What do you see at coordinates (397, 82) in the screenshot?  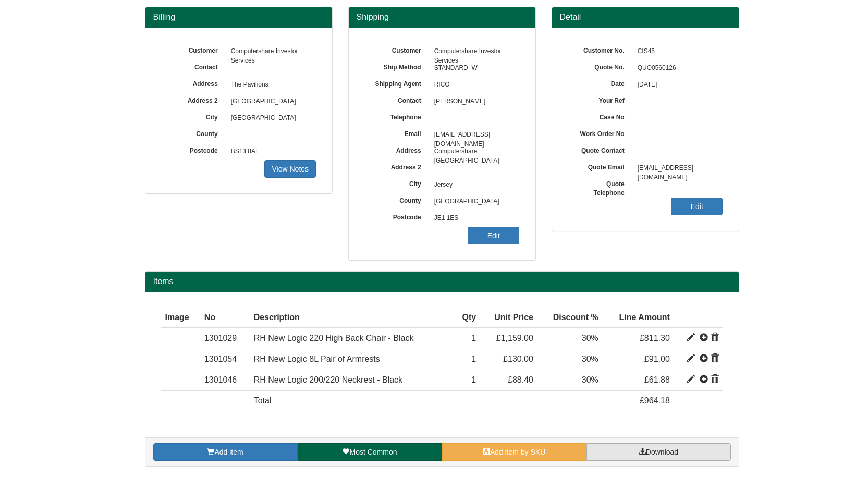 I see `label: Shipping Agent` at bounding box center [397, 82].